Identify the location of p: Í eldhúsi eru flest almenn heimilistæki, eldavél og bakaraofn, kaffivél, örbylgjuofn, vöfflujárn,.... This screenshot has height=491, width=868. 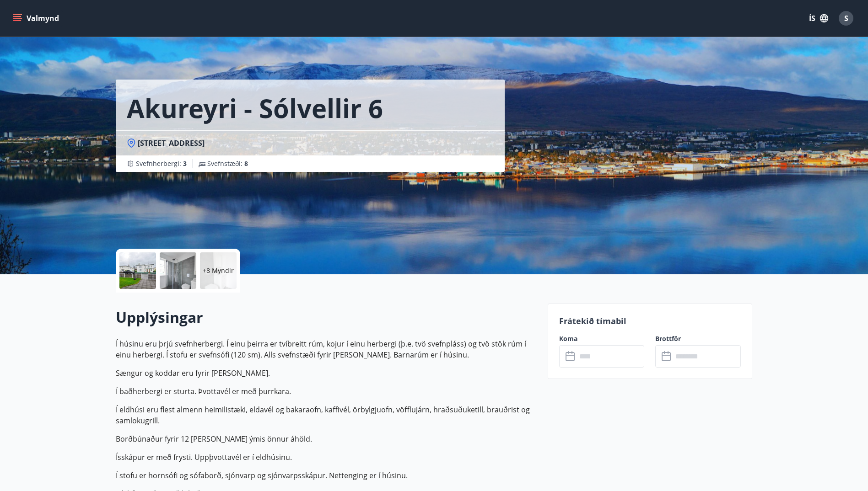
(326, 415).